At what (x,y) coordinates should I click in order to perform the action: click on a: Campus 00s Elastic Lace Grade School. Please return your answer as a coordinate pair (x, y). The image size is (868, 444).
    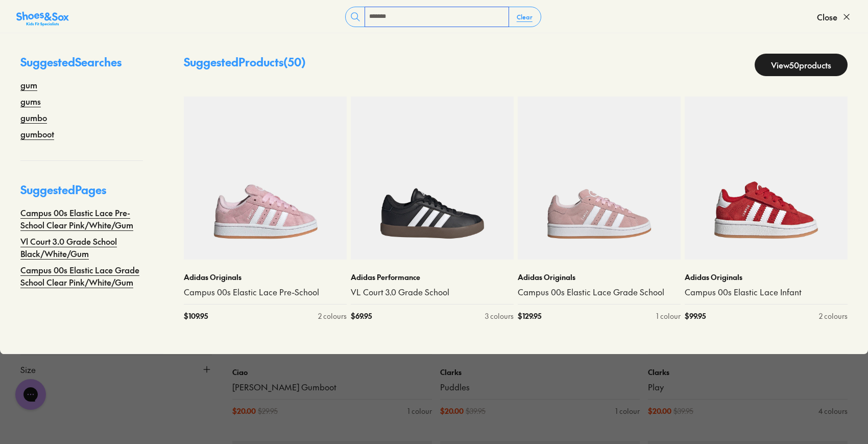
    Looking at the image, I should click on (599, 292).